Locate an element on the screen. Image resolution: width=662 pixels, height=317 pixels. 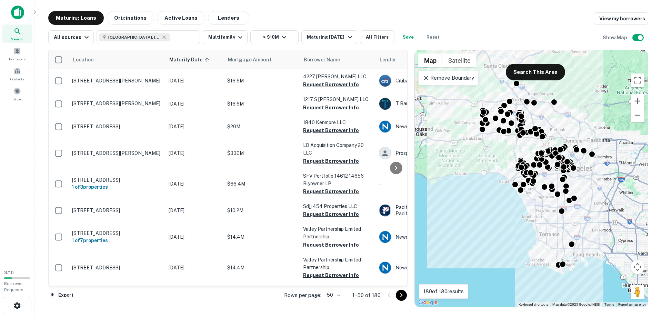
span: Borrower Name is located at coordinates (321, 60).